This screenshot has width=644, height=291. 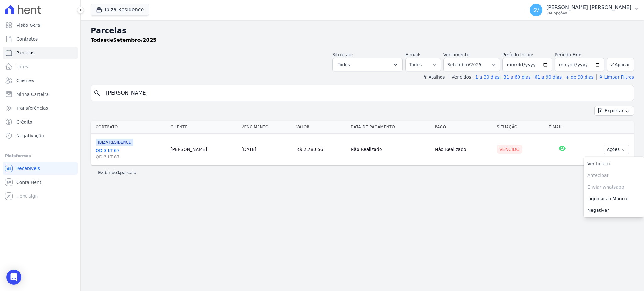 What do you see at coordinates (579, 77) in the screenshot?
I see `a: + de 90 dias` at bounding box center [579, 77].